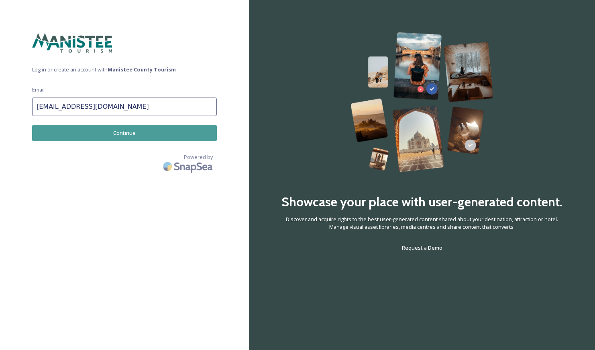  Describe the element at coordinates (125, 69) in the screenshot. I see `span: Log in or create an account with` at that location.